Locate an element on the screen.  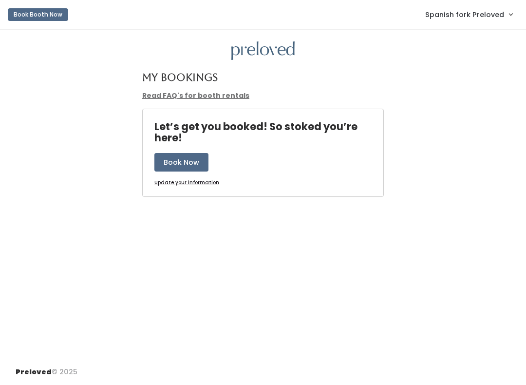
a: Book Booth Now is located at coordinates (38, 15).